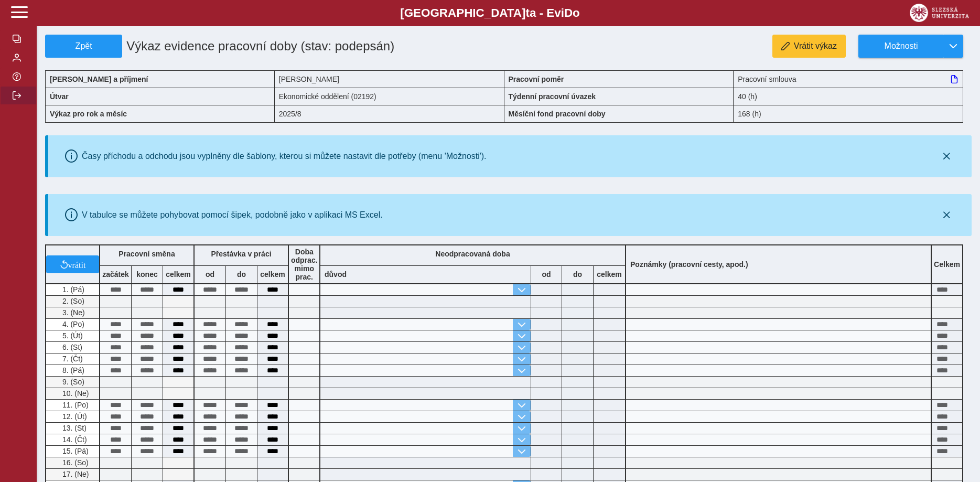  What do you see at coordinates (557, 114) in the screenshot?
I see `b: Měsíční fond pracovní doby` at bounding box center [557, 114].